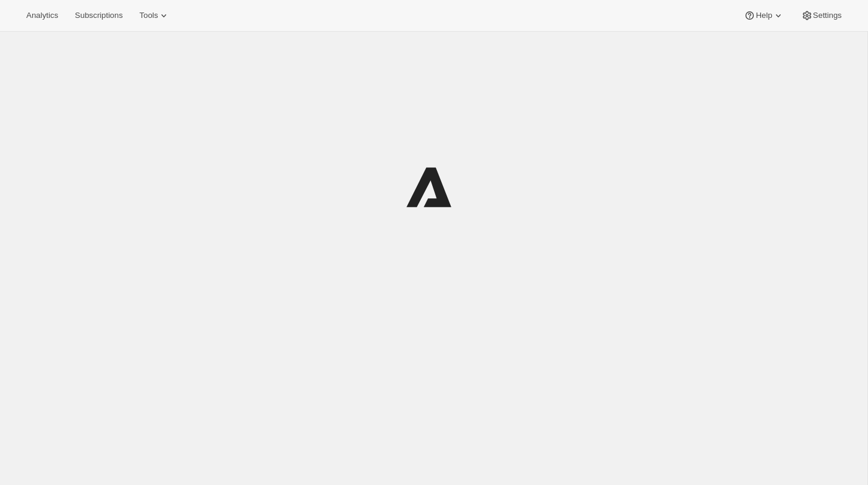 The width and height of the screenshot is (868, 485). I want to click on span: Help, so click(763, 15).